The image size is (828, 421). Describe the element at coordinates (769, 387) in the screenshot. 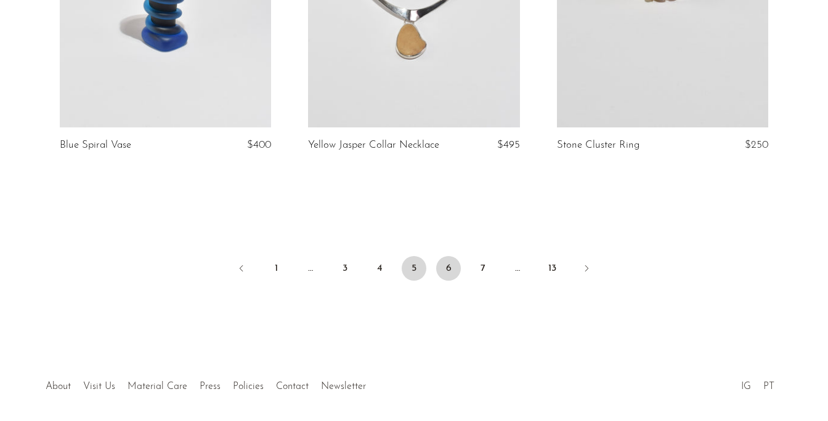

I see `a: PT` at that location.